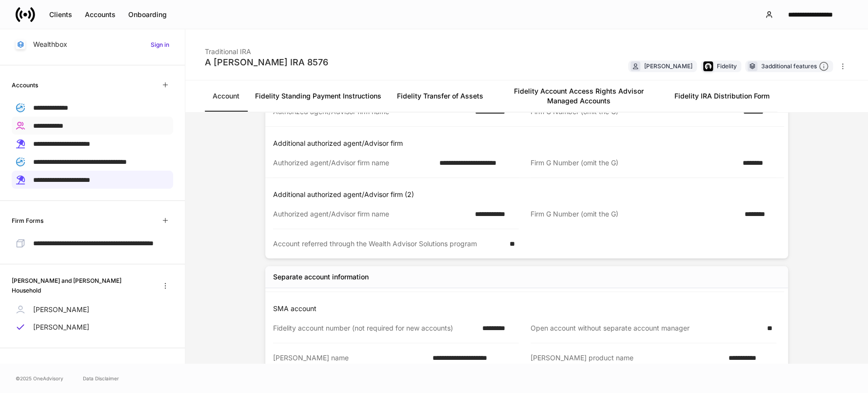 This screenshot has height=393, width=868. I want to click on h6: Sign in, so click(160, 44).